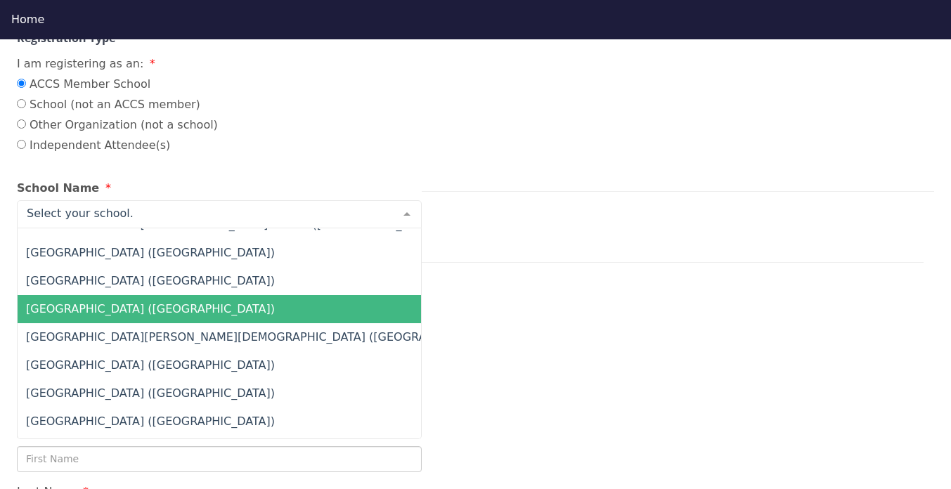  What do you see at coordinates (21, 124) in the screenshot?
I see `input: Other Organization (not a school)` at bounding box center [21, 124].